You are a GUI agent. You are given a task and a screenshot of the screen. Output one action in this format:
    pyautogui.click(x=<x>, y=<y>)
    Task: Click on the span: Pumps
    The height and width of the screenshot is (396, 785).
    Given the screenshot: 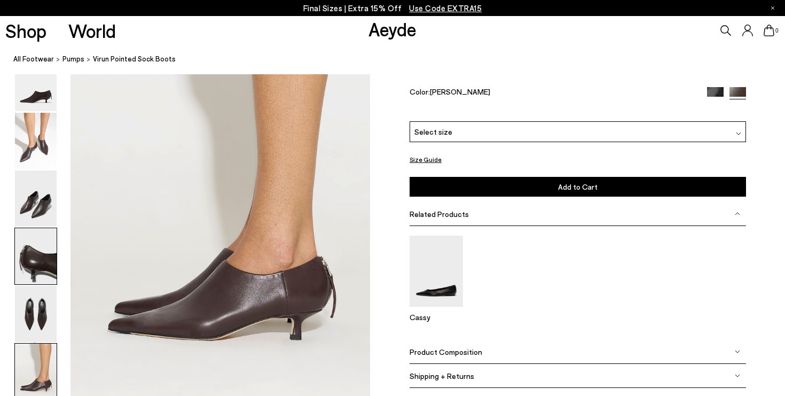 What is the action you would take?
    pyautogui.click(x=73, y=59)
    